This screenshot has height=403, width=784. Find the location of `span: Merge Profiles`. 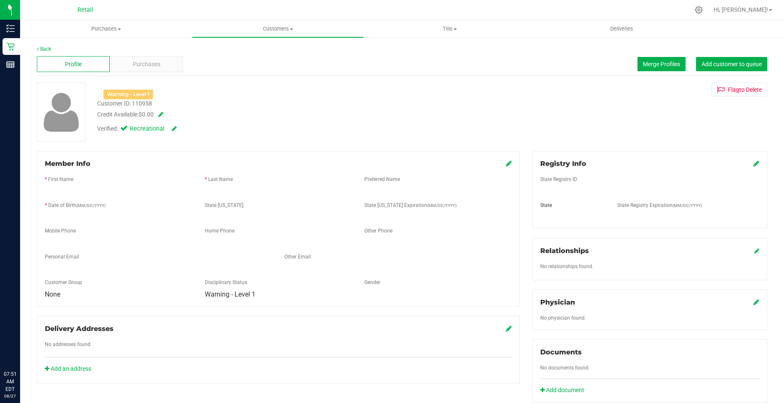

span: Merge Profiles is located at coordinates (661, 64).